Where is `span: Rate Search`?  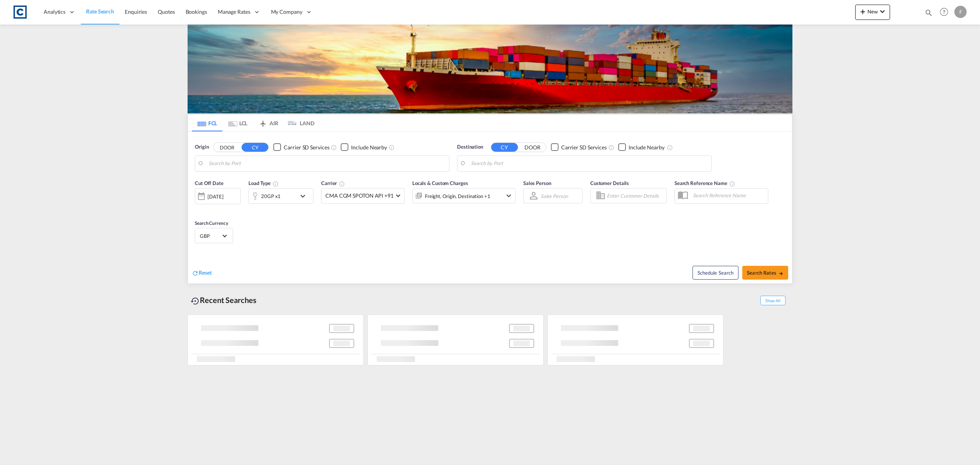
span: Rate Search is located at coordinates (100, 11).